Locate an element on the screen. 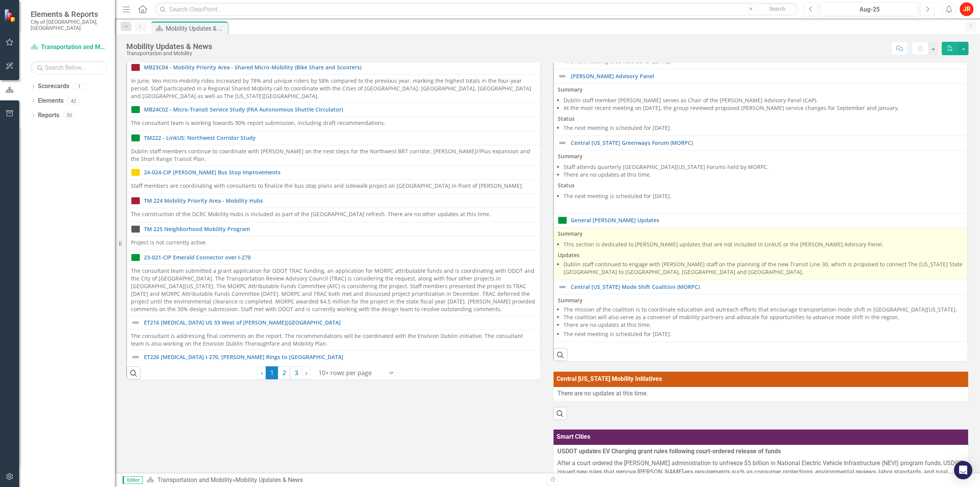  span: Search is located at coordinates (777, 9).